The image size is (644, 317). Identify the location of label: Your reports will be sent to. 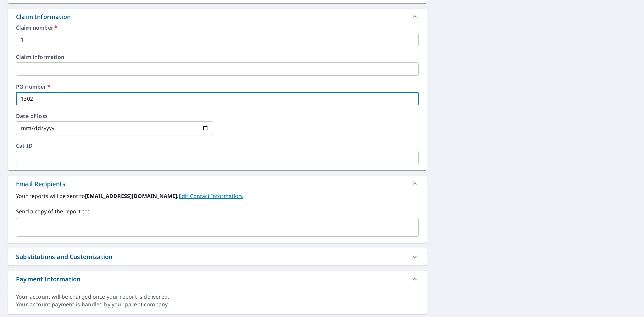
(217, 196).